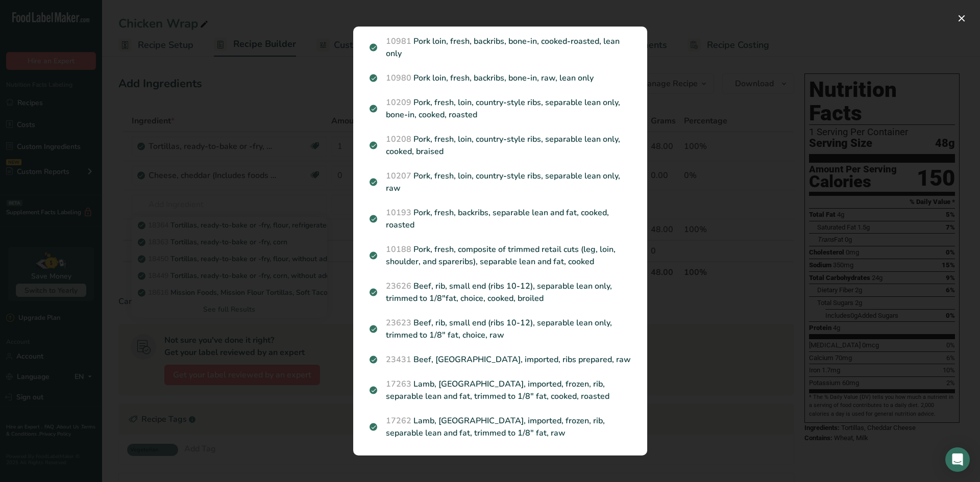  I want to click on span: 10209, so click(399, 102).